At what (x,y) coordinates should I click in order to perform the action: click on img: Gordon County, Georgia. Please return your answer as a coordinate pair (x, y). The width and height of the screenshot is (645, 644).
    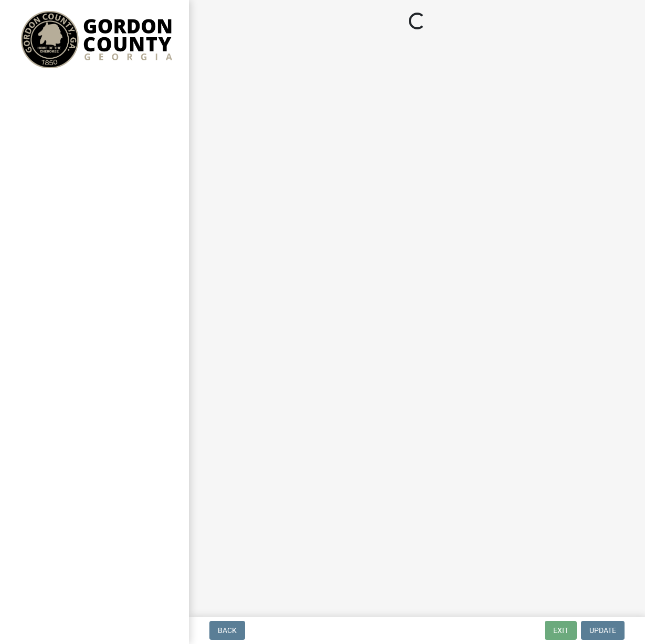
    Looking at the image, I should click on (97, 40).